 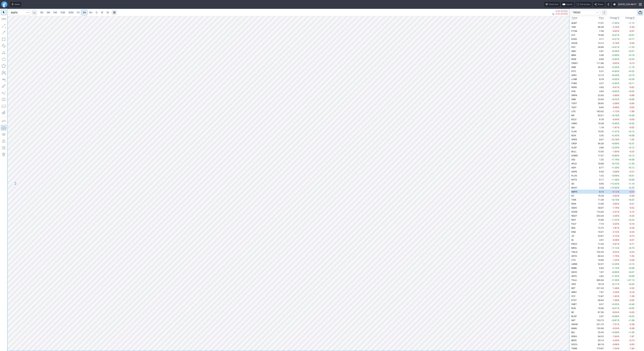 What do you see at coordinates (615, 168) in the screenshot?
I see `span: +1.39` at bounding box center [615, 168].